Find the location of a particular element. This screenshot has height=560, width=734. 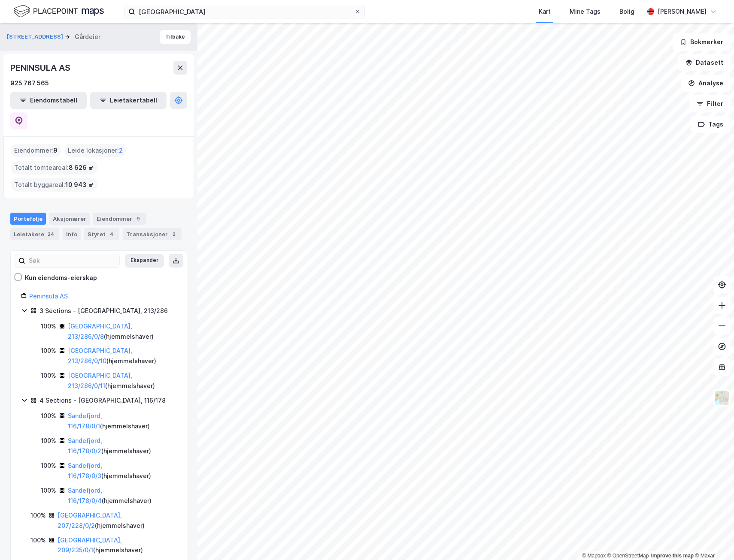

div: Info is located at coordinates (71, 234).